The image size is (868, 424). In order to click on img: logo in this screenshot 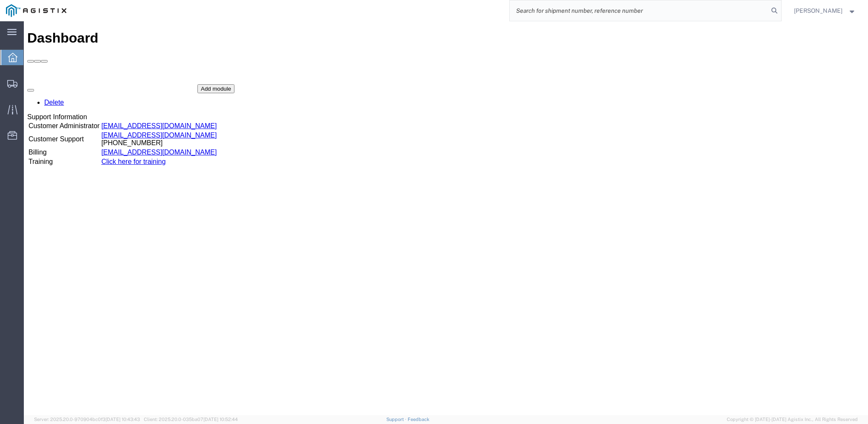, I will do `click(36, 11)`.